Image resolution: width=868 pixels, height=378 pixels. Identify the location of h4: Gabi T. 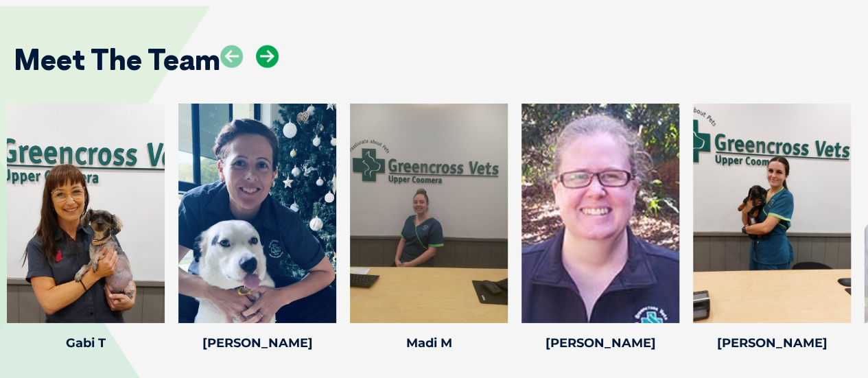
(86, 343).